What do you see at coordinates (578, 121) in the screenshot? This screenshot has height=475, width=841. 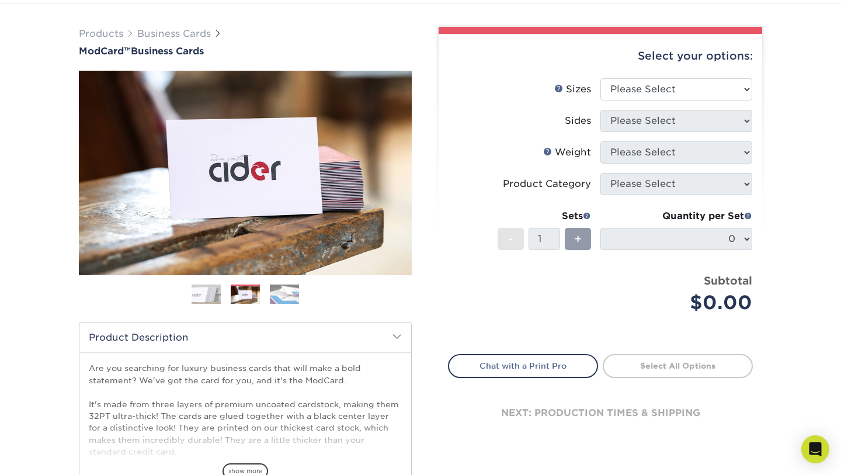 I see `div: Sides` at bounding box center [578, 121].